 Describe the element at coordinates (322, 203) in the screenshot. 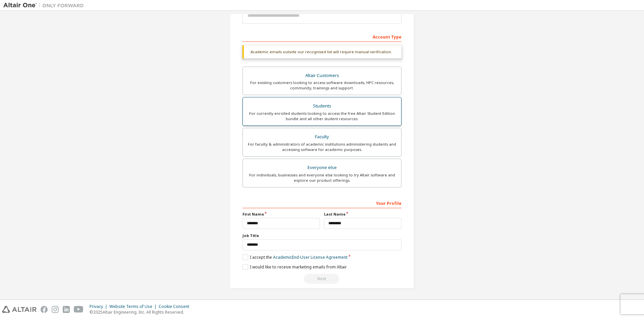

I see `div: Your Profile` at that location.